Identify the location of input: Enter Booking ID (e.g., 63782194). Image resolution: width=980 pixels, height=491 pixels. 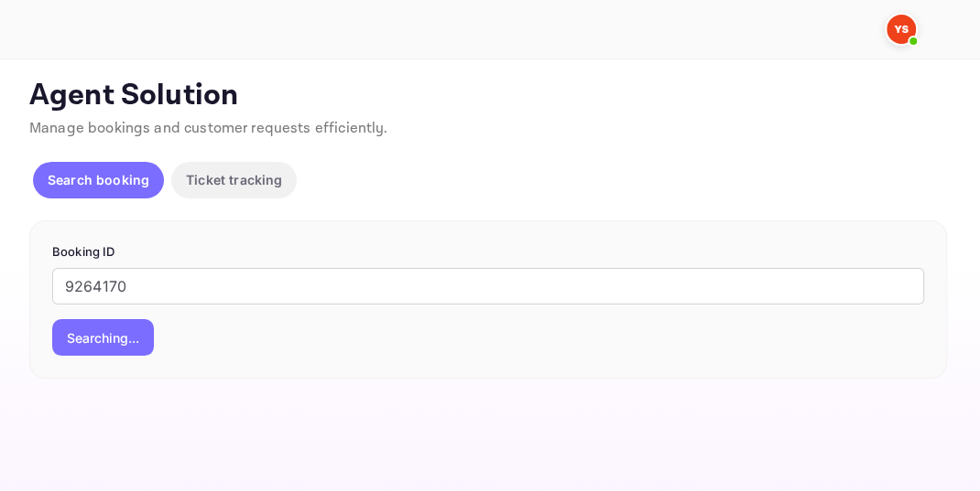
(489, 287).